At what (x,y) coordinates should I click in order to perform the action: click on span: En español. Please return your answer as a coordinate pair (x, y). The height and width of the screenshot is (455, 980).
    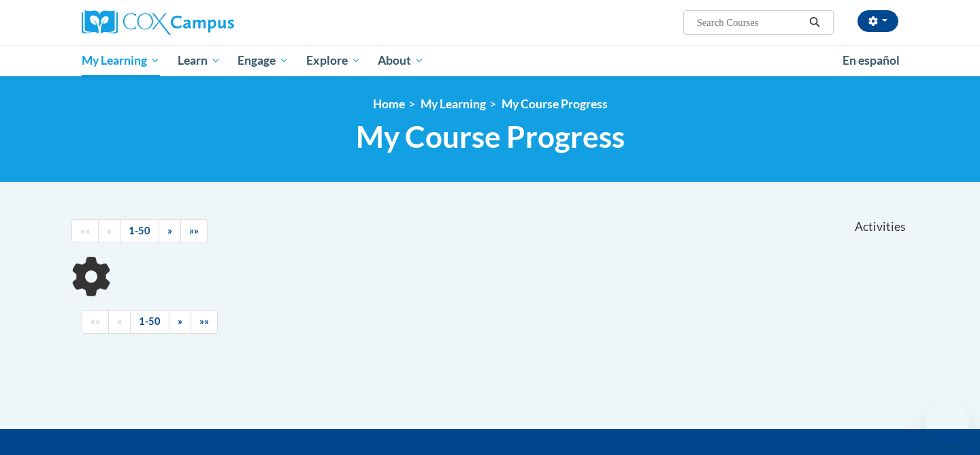
    Looking at the image, I should click on (871, 60).